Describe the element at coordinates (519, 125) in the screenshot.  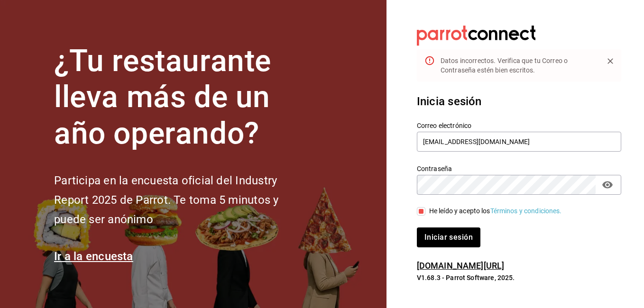
I see `label: Correo electrónico` at that location.